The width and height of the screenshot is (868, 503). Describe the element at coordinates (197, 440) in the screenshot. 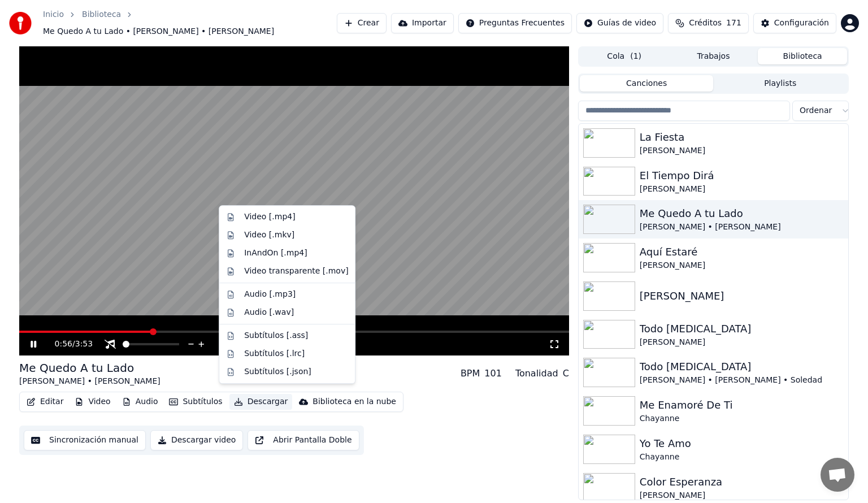

I see `button: Descargar video` at that location.